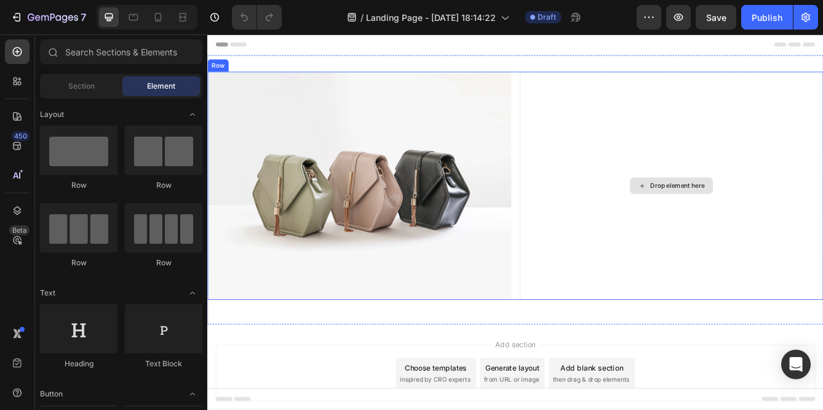 The image size is (823, 410). What do you see at coordinates (716, 17) in the screenshot?
I see `button: Save` at bounding box center [716, 17].